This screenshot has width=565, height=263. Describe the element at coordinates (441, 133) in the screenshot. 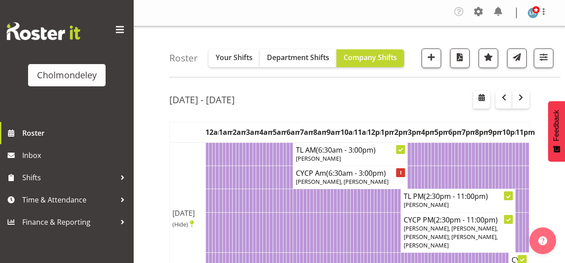

I see `th: 5pm` at that location.